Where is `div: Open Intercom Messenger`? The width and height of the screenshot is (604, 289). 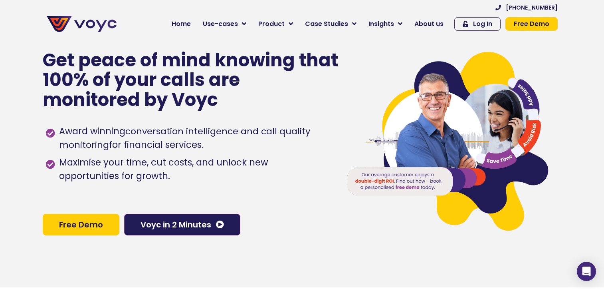 div: Open Intercom Messenger is located at coordinates (587, 271).